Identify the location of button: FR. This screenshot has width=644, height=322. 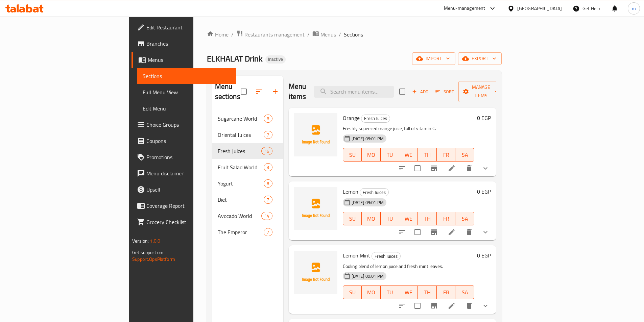
(446, 155).